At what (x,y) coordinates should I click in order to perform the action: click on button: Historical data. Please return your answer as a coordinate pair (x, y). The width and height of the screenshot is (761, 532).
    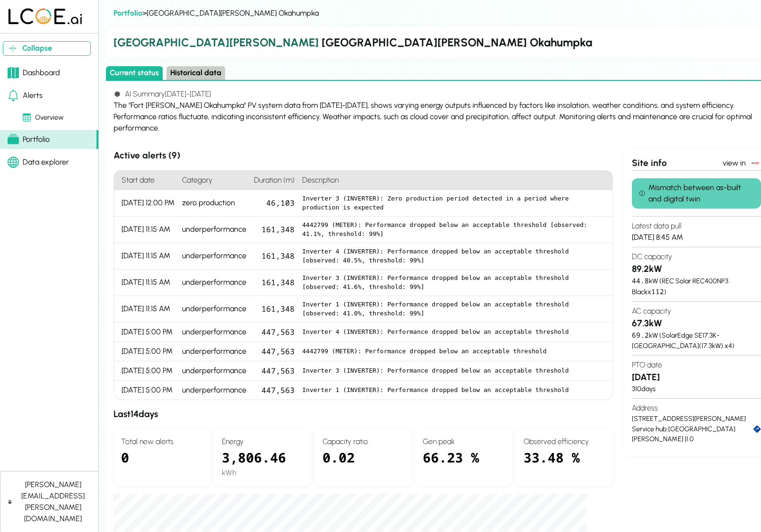
    Looking at the image, I should click on (196, 73).